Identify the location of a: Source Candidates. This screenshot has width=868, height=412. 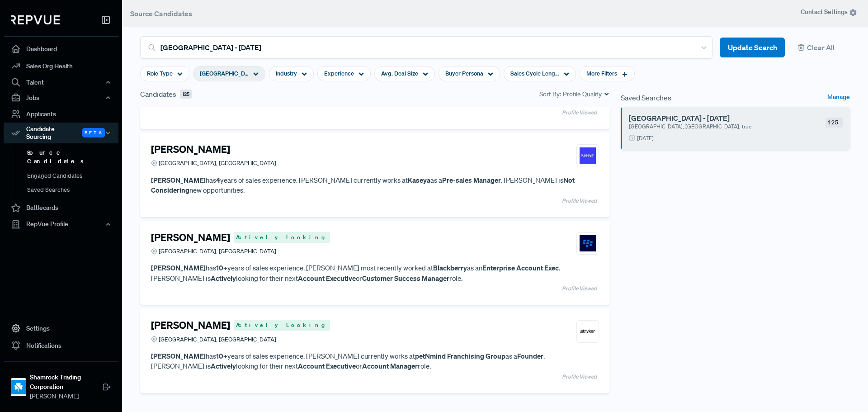
(73, 157).